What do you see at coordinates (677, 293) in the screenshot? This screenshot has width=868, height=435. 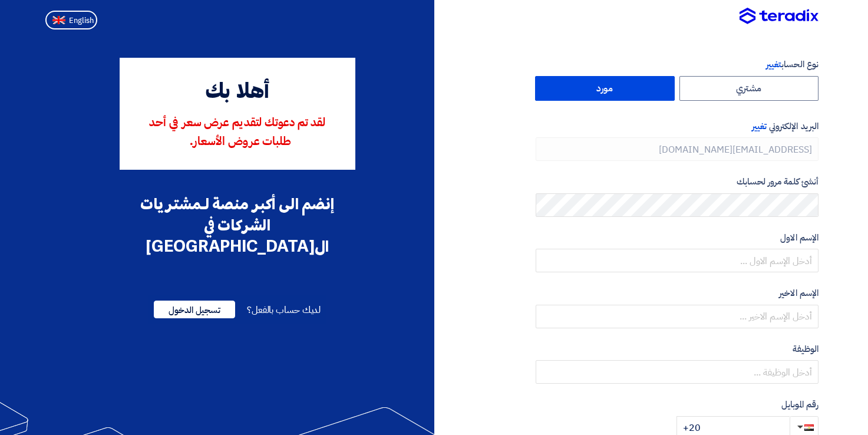 I see `label: الإسم الاخير` at bounding box center [677, 293].